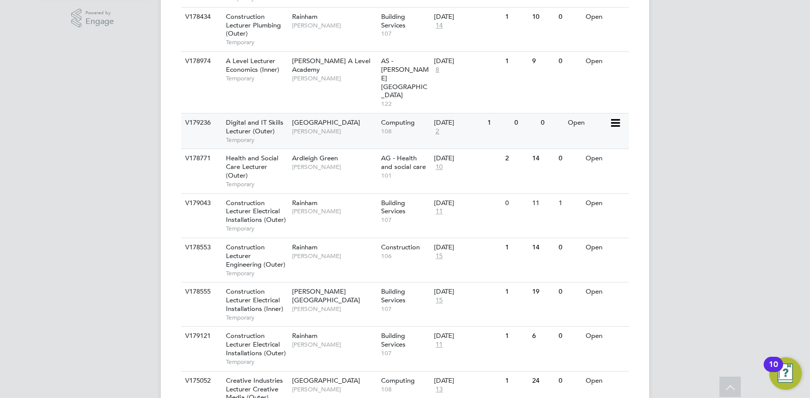 The height and width of the screenshot is (398, 810). Describe the element at coordinates (255, 300) in the screenshot. I see `span: Construction Lecturer Electrical Installations (Inner)` at that location.